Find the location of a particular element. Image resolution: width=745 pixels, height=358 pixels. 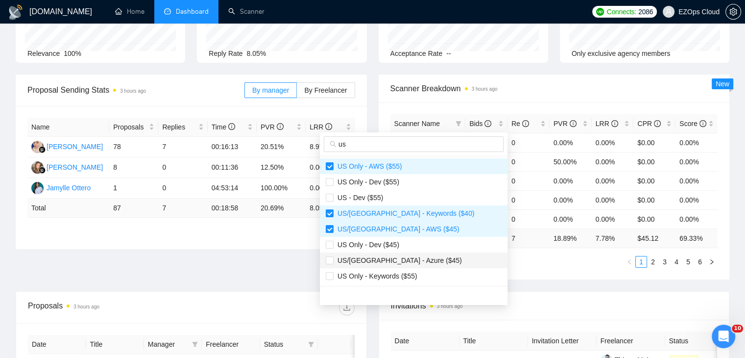

a: 2 is located at coordinates (653, 262).